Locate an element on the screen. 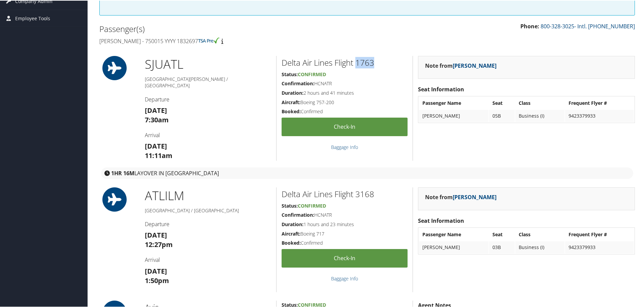  strong: Phone: is located at coordinates (530, 26).